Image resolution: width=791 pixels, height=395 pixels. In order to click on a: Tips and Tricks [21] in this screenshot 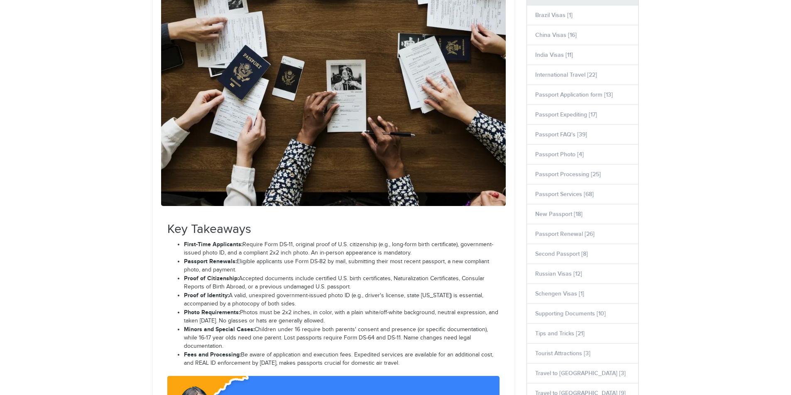, I will do `click(559, 334)`.